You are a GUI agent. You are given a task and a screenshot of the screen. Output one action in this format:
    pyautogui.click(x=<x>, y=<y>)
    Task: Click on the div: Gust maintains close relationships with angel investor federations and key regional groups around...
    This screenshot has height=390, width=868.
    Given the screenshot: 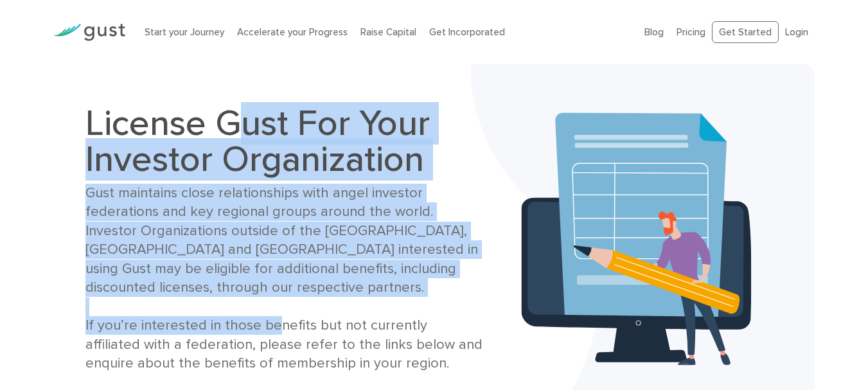 What is the action you would take?
    pyautogui.click(x=285, y=278)
    